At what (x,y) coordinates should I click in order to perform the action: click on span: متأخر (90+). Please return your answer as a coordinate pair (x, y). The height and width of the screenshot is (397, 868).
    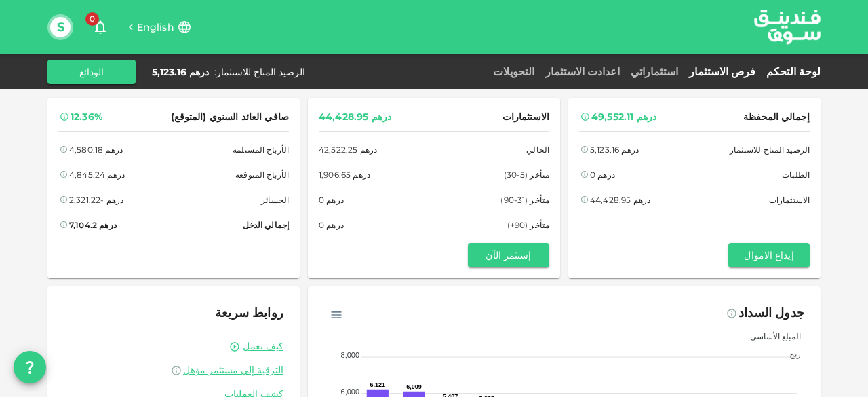
    Looking at the image, I should click on (528, 224).